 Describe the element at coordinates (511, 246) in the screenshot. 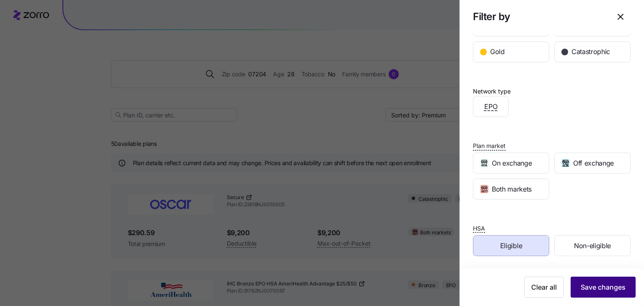

I see `span: Eligible` at that location.